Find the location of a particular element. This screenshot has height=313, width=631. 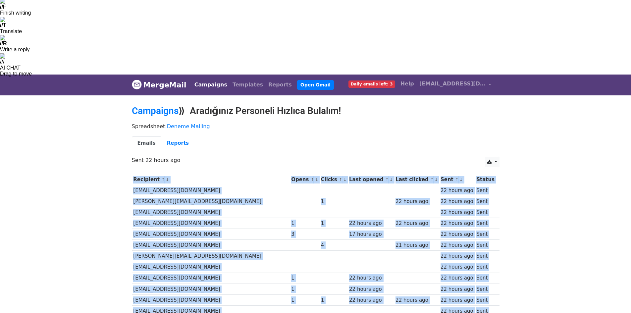

th: Status is located at coordinates (485, 179).